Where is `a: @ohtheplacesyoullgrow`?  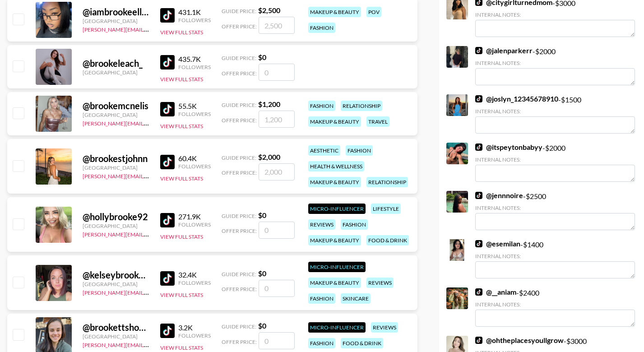
a: @ohtheplacesyoullgrow is located at coordinates (519, 340).